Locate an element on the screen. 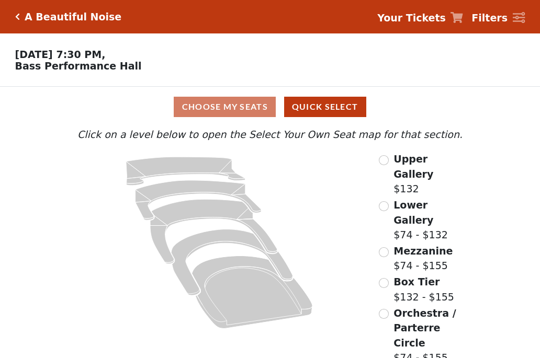  strong: Filters is located at coordinates (489, 18).